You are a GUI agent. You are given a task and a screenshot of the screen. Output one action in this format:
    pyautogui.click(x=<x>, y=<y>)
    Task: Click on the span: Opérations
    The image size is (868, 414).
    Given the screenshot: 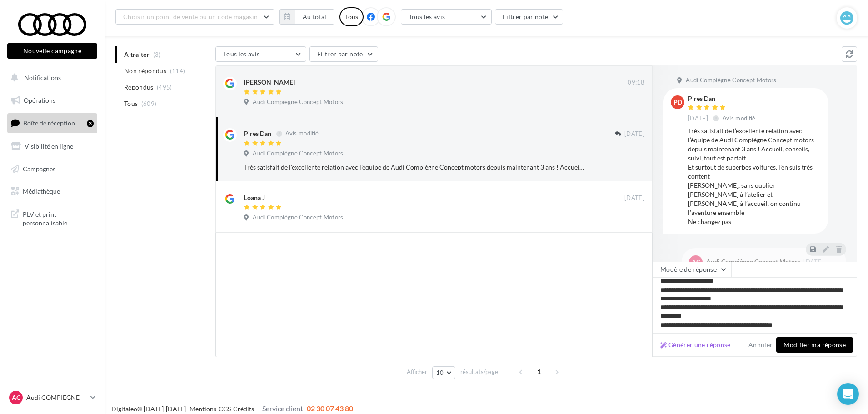 What is the action you would take?
    pyautogui.click(x=40, y=100)
    